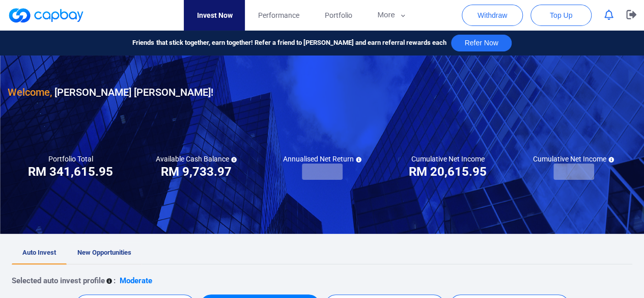  What do you see at coordinates (278, 16) in the screenshot?
I see `span: Performance` at bounding box center [278, 16].